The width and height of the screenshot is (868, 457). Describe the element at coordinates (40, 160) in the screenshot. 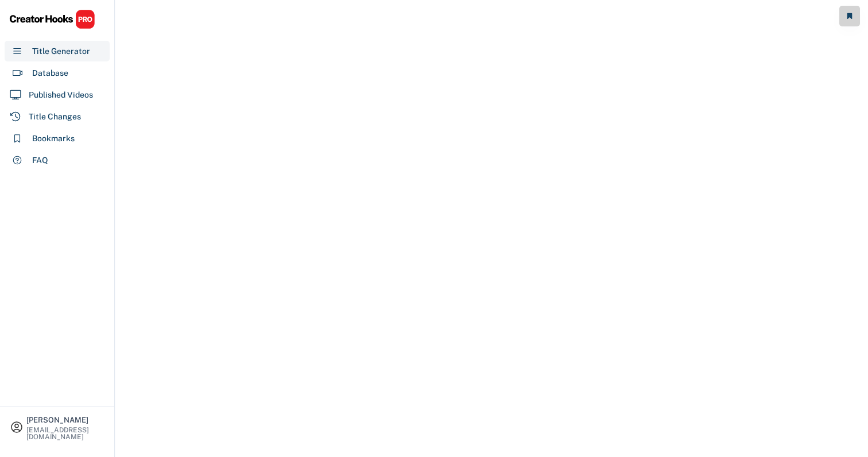

I see `div: FAQ` at that location.